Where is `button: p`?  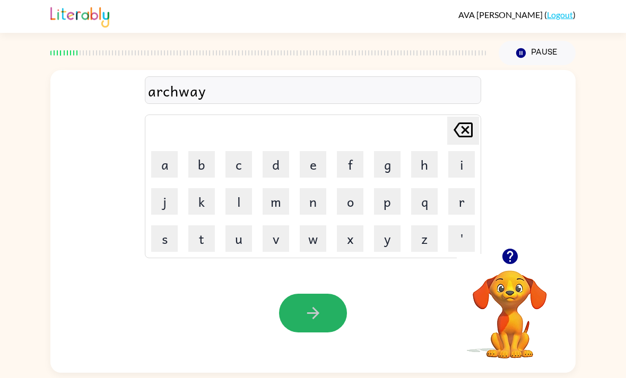
button: p is located at coordinates (387, 201).